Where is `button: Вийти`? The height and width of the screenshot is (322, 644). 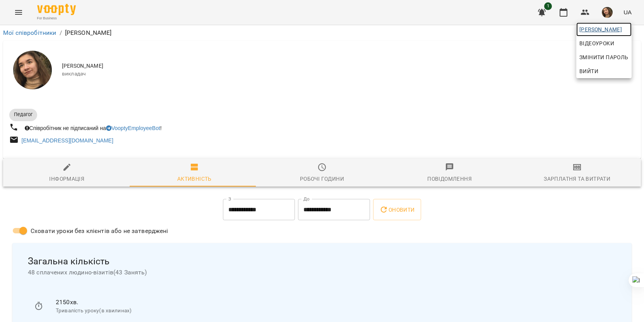
button: Вийти is located at coordinates (604, 71).